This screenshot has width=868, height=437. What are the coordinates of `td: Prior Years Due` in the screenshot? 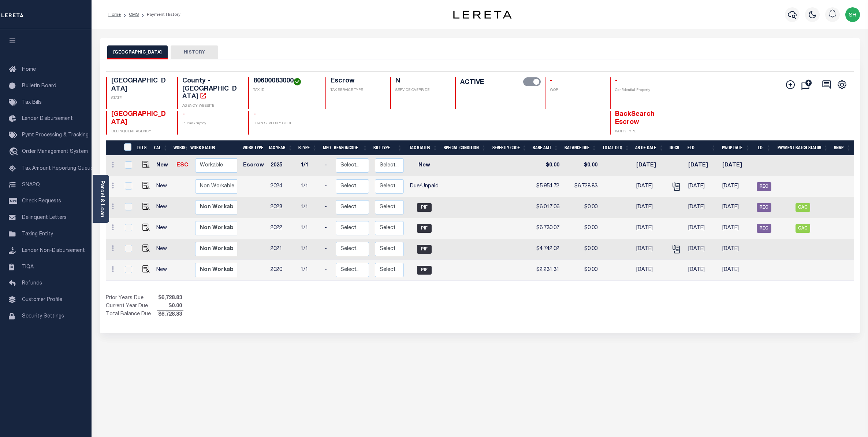 It's located at (131, 298).